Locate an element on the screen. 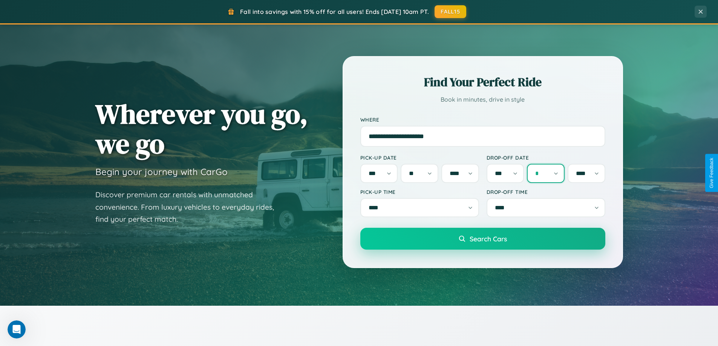 Image resolution: width=718 pixels, height=346 pixels. button: FALL15 is located at coordinates (450, 12).